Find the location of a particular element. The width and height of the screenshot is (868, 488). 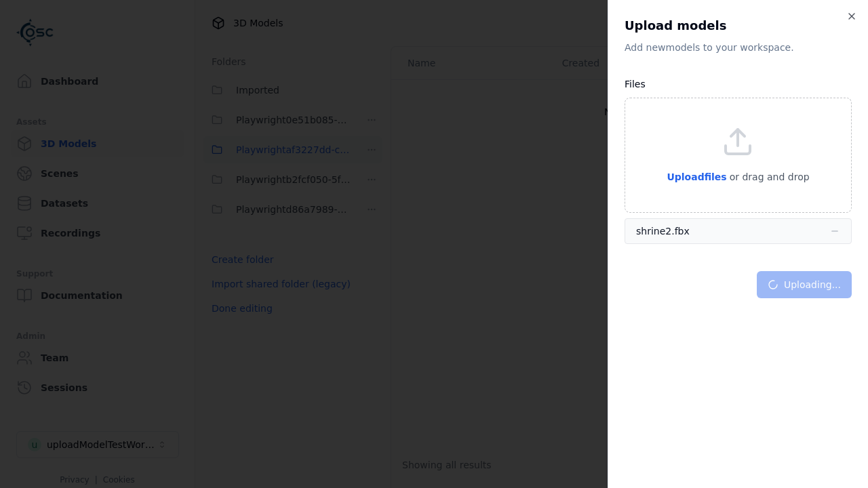

p: Add new model s to your workspace. is located at coordinates (737, 48).